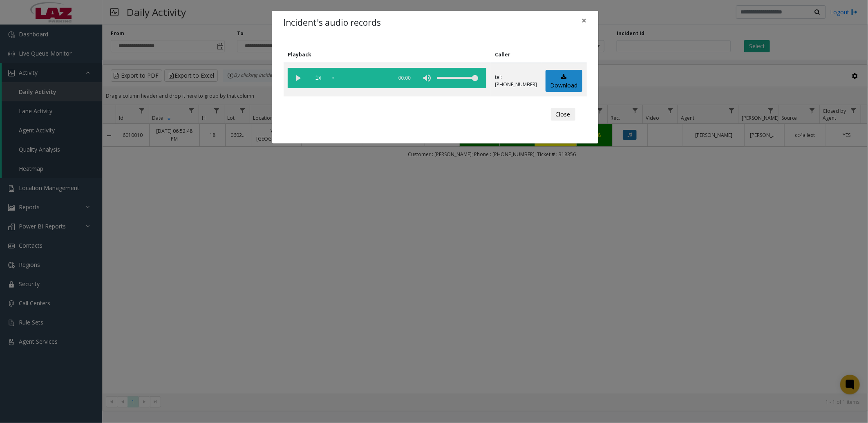 The image size is (868, 423). Describe the element at coordinates (319, 78) in the screenshot. I see `span: playback speed button` at that location.